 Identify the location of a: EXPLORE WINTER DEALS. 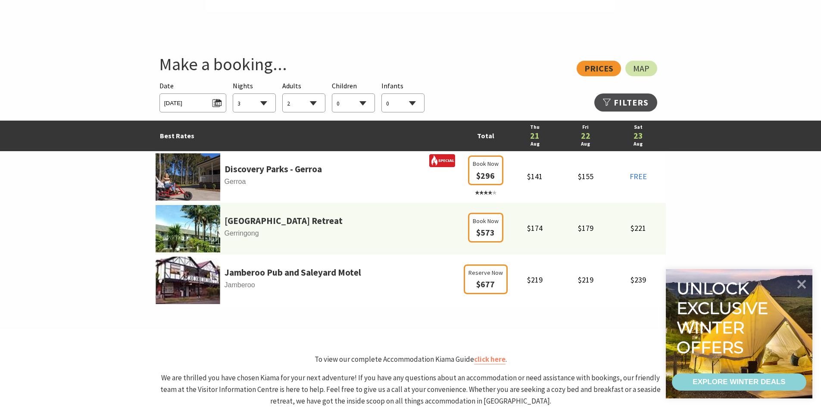
(739, 382).